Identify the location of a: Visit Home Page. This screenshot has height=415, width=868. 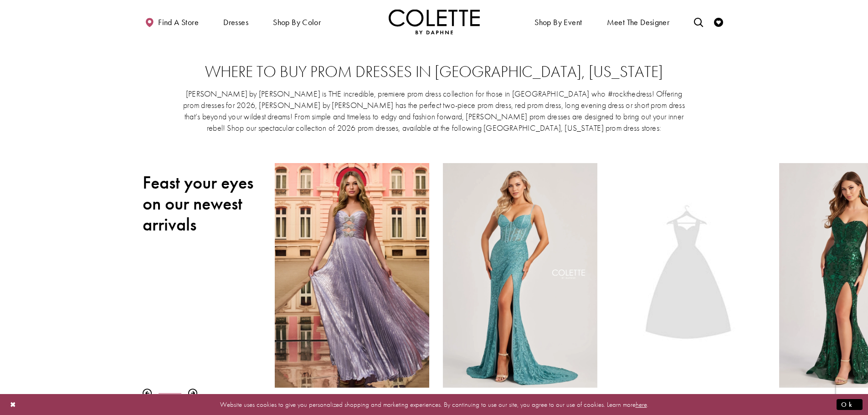
(434, 22).